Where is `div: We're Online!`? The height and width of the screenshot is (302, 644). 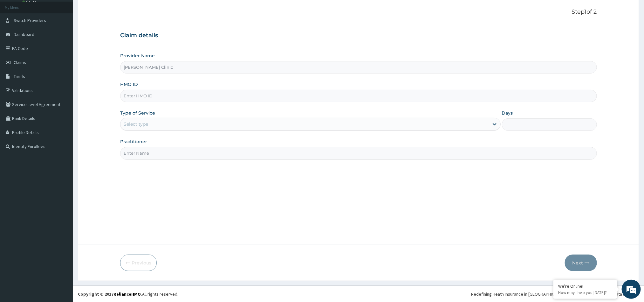
div: We're Online! is located at coordinates (585, 286).